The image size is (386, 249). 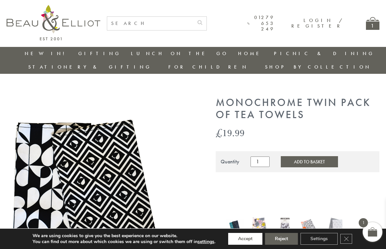 What do you see at coordinates (310, 230) in the screenshot?
I see `a: Tribal Fusion Twin Pack of Tea Towels` at bounding box center [310, 230].